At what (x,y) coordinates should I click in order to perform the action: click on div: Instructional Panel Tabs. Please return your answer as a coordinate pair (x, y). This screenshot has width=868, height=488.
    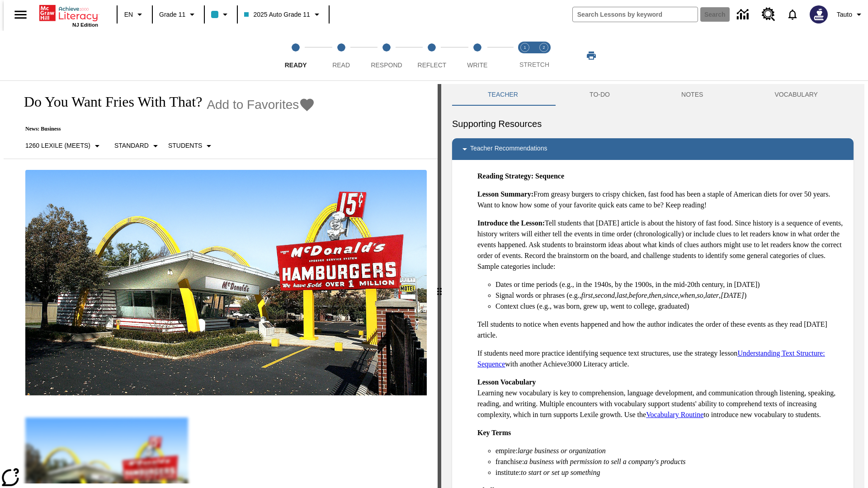
    Looking at the image, I should click on (653, 95).